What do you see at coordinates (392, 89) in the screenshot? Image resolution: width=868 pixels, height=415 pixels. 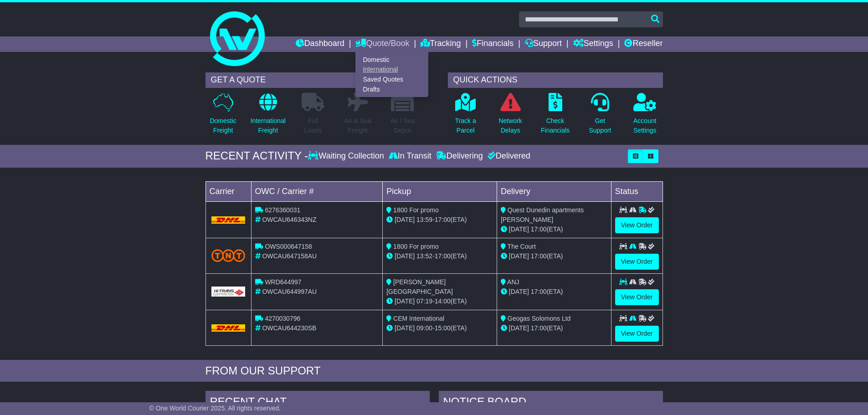 I see `a: Drafts` at bounding box center [392, 89].